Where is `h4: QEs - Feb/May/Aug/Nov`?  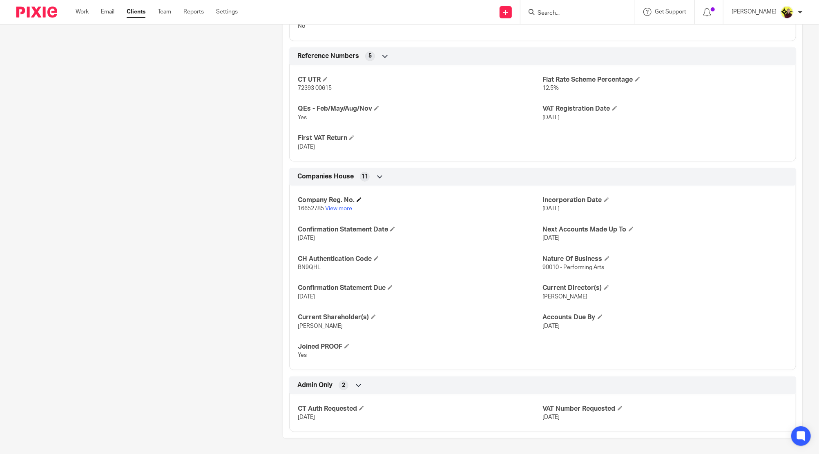
h4: QEs - Feb/May/Aug/Nov is located at coordinates (420, 109).